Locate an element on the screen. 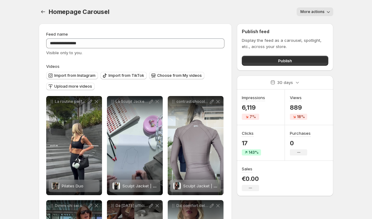 Image resolution: width=372 pixels, height=219 pixels. span: Visible only to you. is located at coordinates (64, 53).